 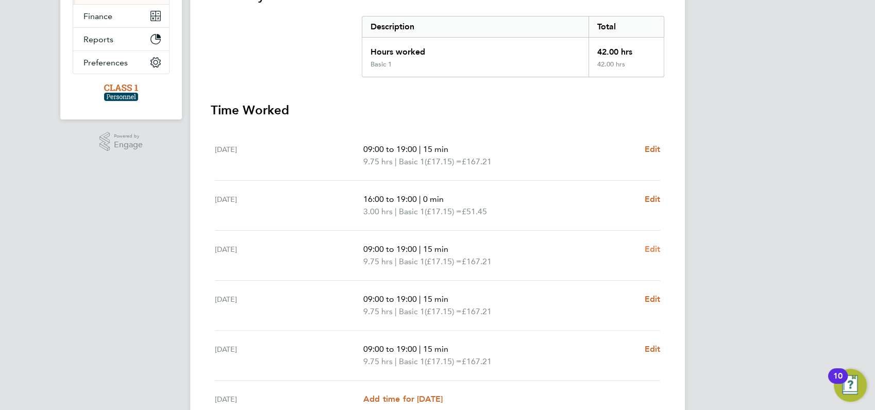 I want to click on span: Finance, so click(x=98, y=16).